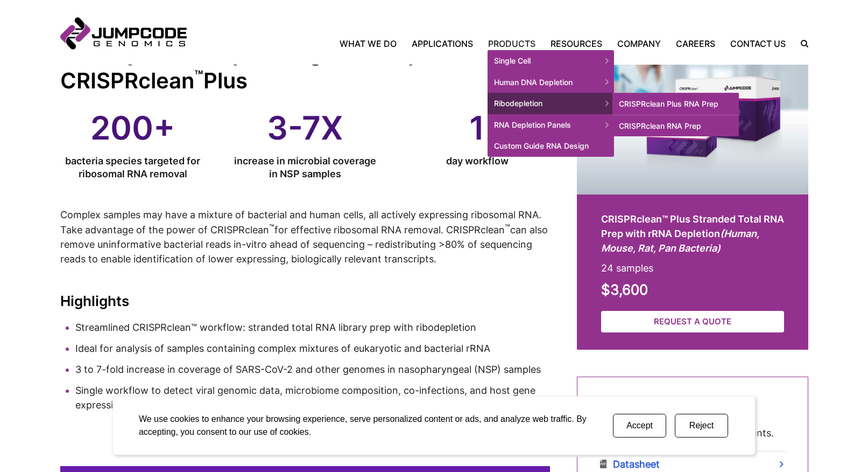 The width and height of the screenshot is (868, 472). Describe the element at coordinates (692, 268) in the screenshot. I see `p: 24 samples` at that location.